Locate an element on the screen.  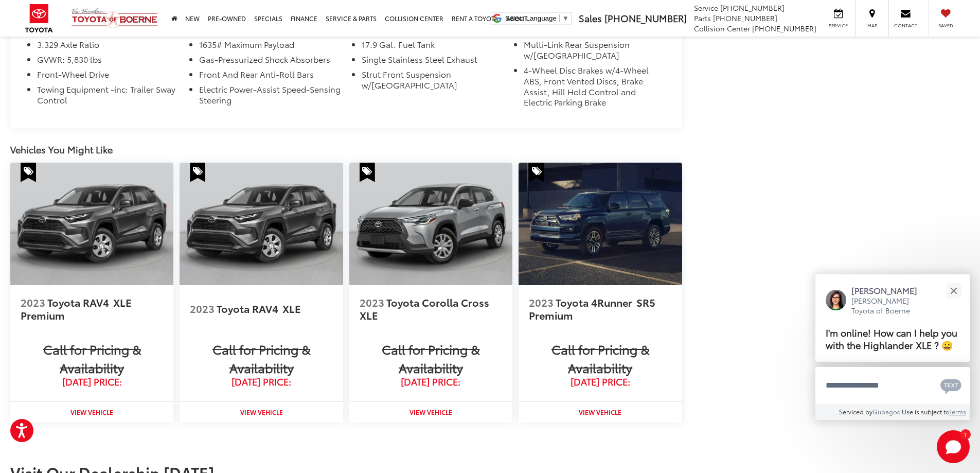
li: 17.9 Gal. Fuel Tank is located at coordinates (432, 46).